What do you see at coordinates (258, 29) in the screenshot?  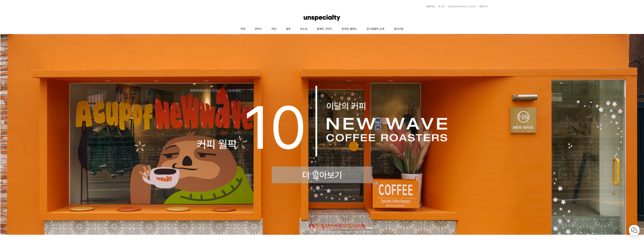 I see `a: 언럭스` at bounding box center [258, 29].